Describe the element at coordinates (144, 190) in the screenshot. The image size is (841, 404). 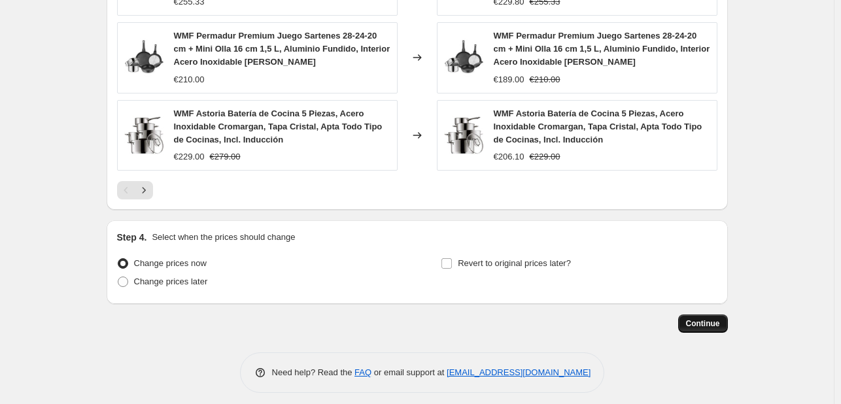
I see `button: Next` at that location.